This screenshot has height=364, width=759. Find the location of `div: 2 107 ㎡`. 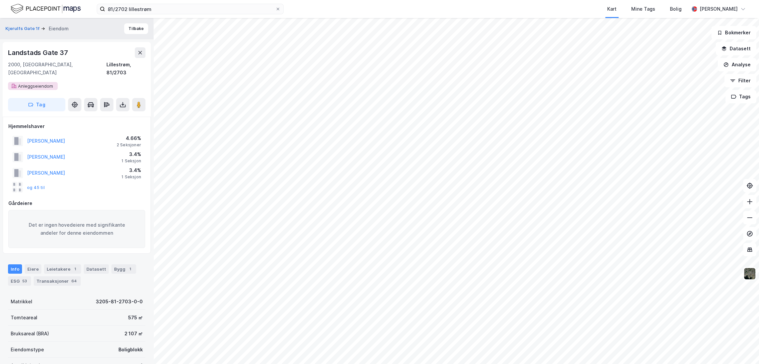

div: 2 107 ㎡ is located at coordinates (134, 334).